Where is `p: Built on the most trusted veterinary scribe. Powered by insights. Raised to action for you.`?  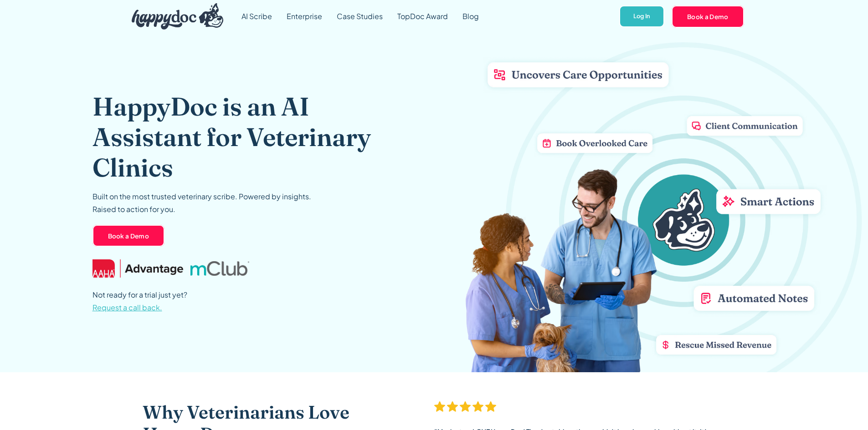 p: Built on the most trusted veterinary scribe. Powered by insights. Raised to action for you. is located at coordinates (201, 203).